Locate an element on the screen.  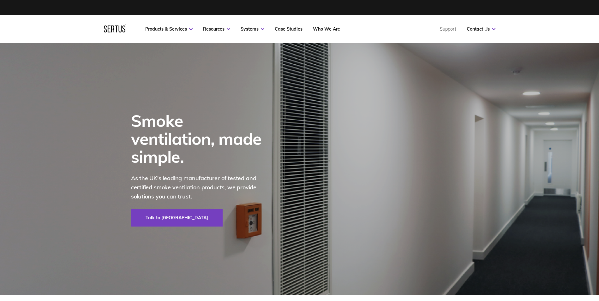
a: Case Studies is located at coordinates (289, 29).